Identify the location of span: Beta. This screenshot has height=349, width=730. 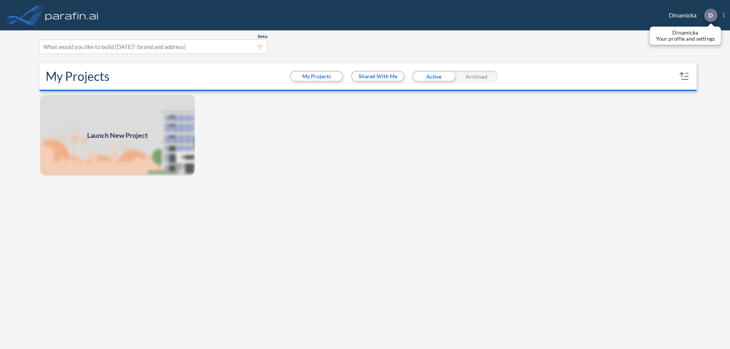
(262, 36).